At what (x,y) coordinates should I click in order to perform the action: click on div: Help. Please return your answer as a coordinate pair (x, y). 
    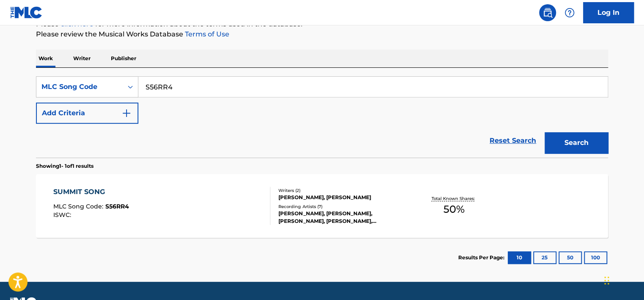
    Looking at the image, I should click on (569, 13).